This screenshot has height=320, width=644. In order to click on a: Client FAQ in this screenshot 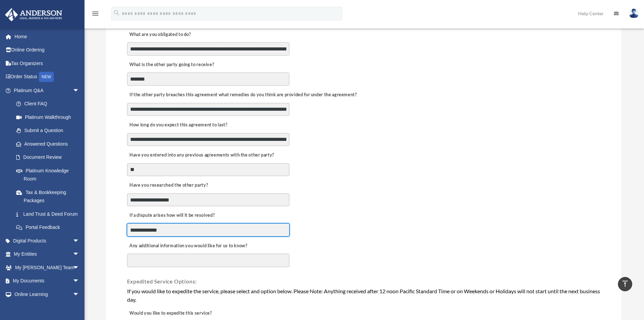, I will do `click(49, 104)`.